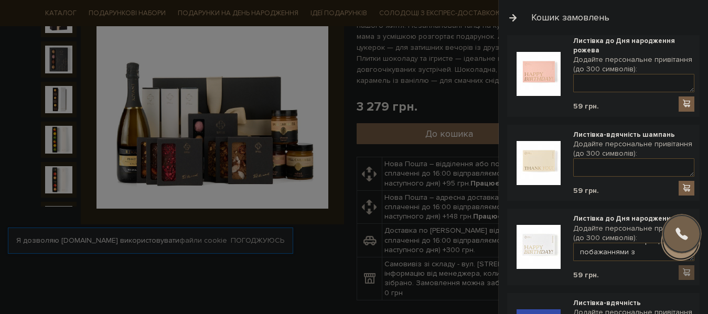 This screenshot has width=708, height=314. What do you see at coordinates (539, 247) in the screenshot?
I see `img: Листівка до Дня народження` at bounding box center [539, 247].